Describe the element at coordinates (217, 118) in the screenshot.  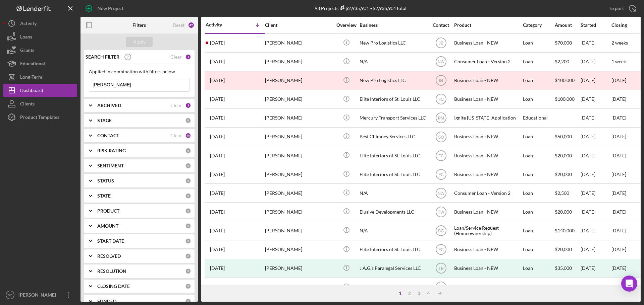
I see `time: 2025-07-16 20:20` at that location.